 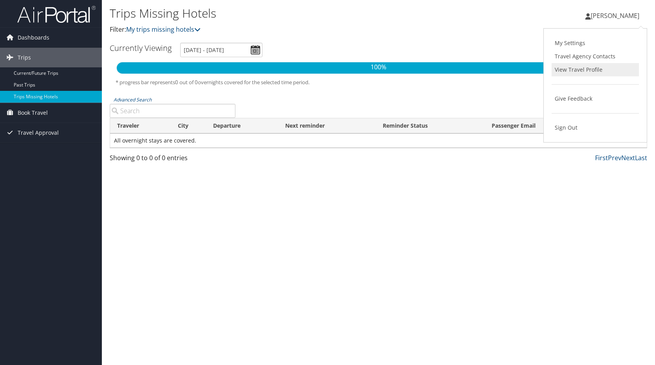 What do you see at coordinates (38, 133) in the screenshot?
I see `span: Travel Approval` at bounding box center [38, 133].